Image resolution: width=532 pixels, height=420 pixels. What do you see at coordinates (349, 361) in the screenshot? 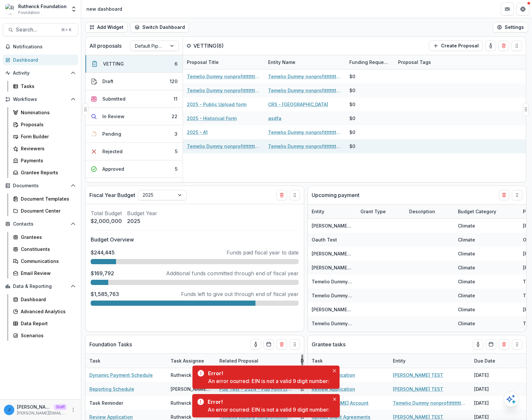
I see `div: Task` at bounding box center [349, 361].